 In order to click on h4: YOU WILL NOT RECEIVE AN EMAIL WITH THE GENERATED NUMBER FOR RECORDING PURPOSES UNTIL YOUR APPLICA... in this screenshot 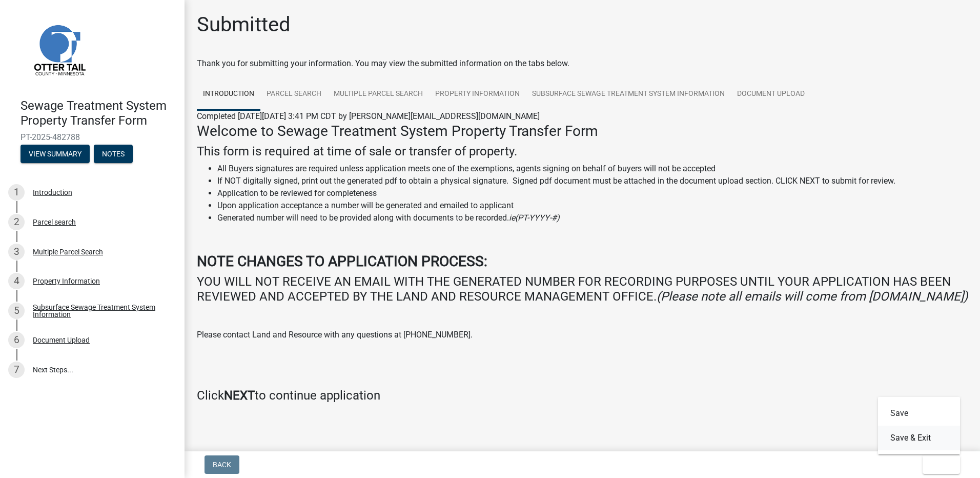, I will do `click(582, 290)`.